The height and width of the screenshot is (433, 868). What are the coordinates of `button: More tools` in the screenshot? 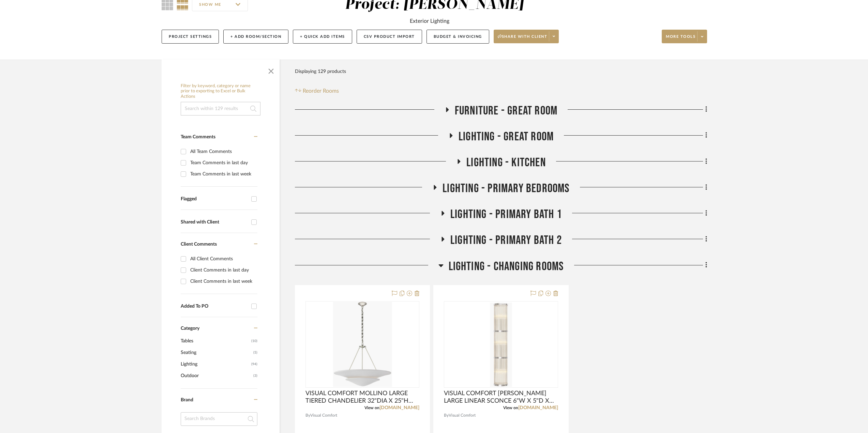 It's located at (684, 36).